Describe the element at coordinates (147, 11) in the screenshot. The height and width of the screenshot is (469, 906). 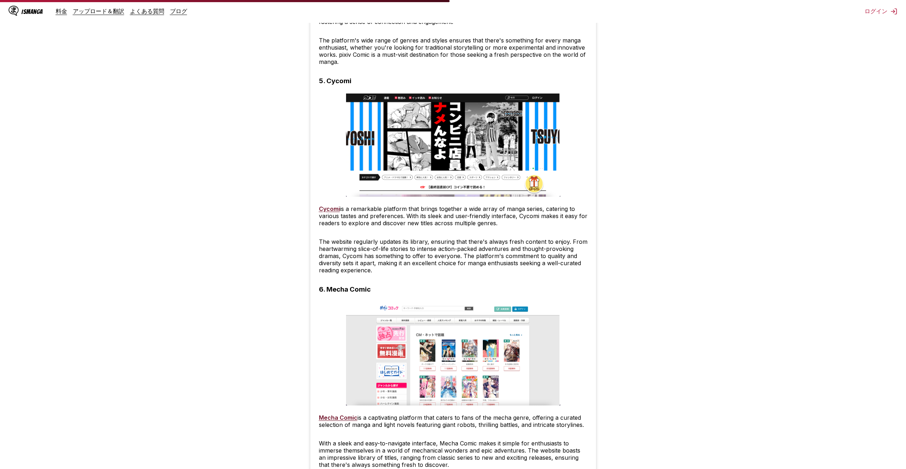
I see `a: よくある質問` at that location.